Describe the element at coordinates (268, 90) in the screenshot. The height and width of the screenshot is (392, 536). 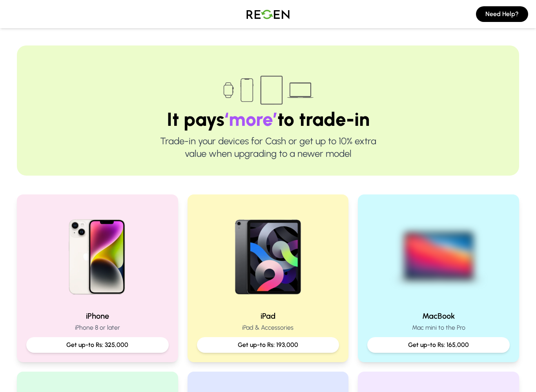
I see `img: Trade-in devices` at that location.